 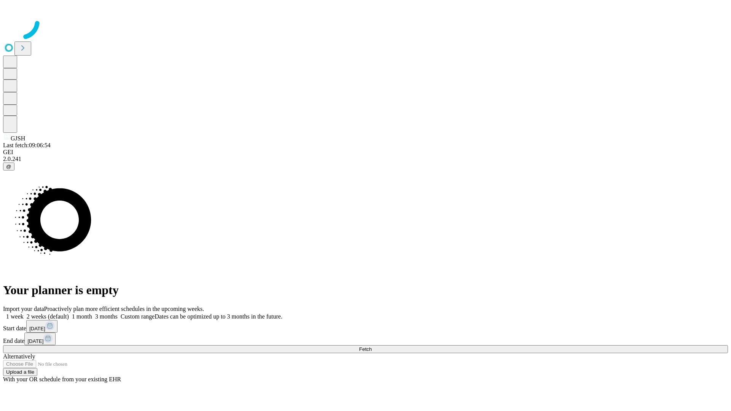 I want to click on span: Fetch, so click(x=365, y=349).